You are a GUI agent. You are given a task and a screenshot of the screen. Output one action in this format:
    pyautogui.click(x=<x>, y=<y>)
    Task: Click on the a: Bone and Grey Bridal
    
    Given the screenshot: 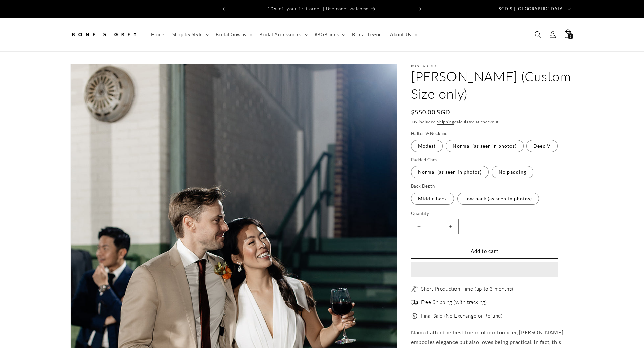 What is the action you would take?
    pyautogui.click(x=104, y=34)
    